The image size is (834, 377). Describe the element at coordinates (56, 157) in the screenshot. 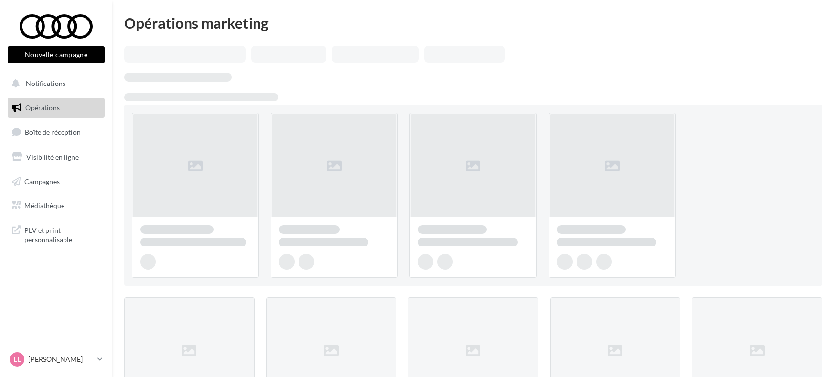

I see `a: Visibilité en ligne` at that location.